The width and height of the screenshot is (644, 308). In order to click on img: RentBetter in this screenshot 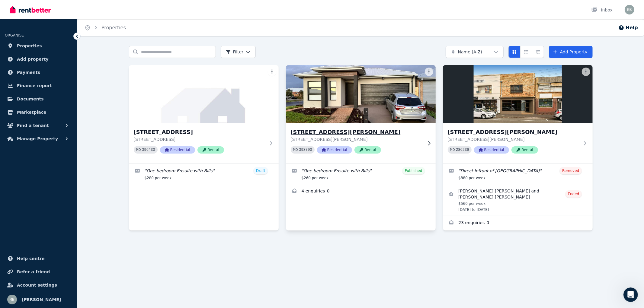, I will do `click(30, 10)`.